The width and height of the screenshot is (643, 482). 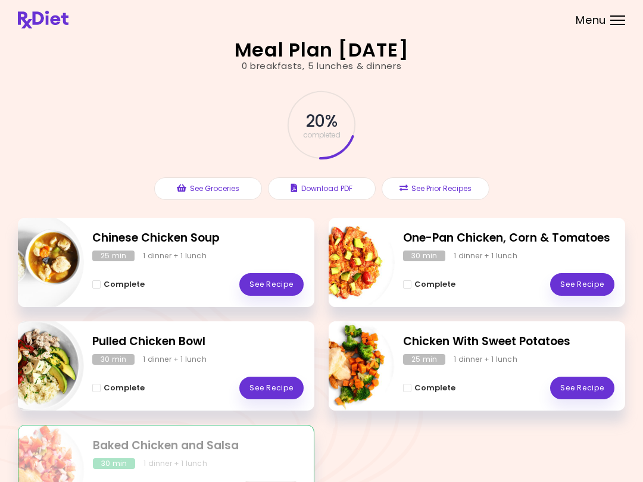 I want to click on h2: Chinese Chicken Soup, so click(x=198, y=238).